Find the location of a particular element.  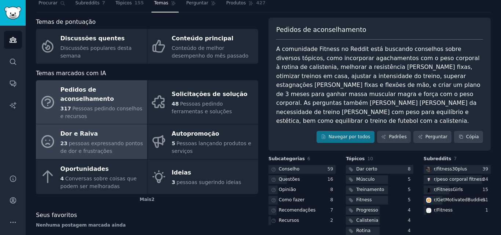

a: Como fazer8 is located at coordinates (302, 200).